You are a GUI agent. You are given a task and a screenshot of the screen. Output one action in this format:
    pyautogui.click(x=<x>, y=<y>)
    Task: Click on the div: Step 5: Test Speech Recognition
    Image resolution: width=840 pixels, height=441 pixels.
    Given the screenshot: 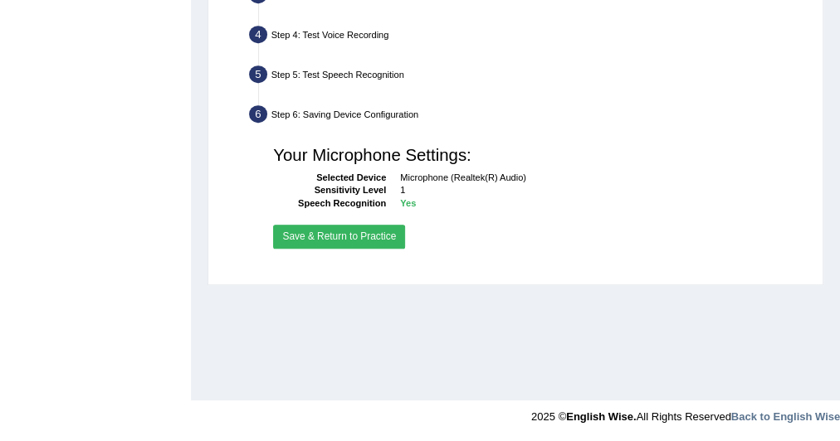 What is the action you would take?
    pyautogui.click(x=529, y=76)
    